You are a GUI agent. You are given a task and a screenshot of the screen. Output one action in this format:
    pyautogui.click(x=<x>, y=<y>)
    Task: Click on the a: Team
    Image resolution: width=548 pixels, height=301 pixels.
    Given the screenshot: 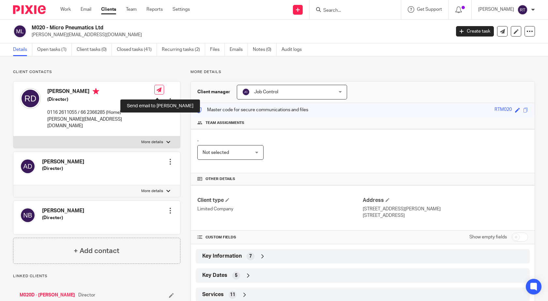 What is the action you would take?
    pyautogui.click(x=131, y=9)
    